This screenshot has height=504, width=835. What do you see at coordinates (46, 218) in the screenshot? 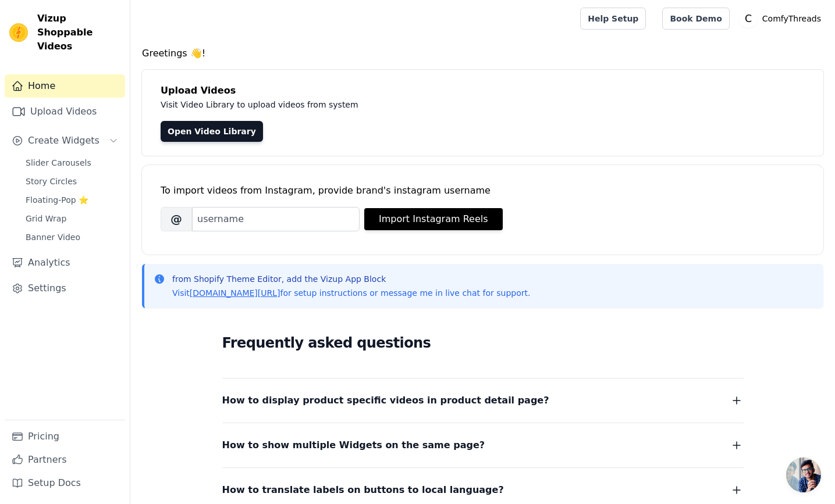
I see `span: Grid Wrap` at bounding box center [46, 218].